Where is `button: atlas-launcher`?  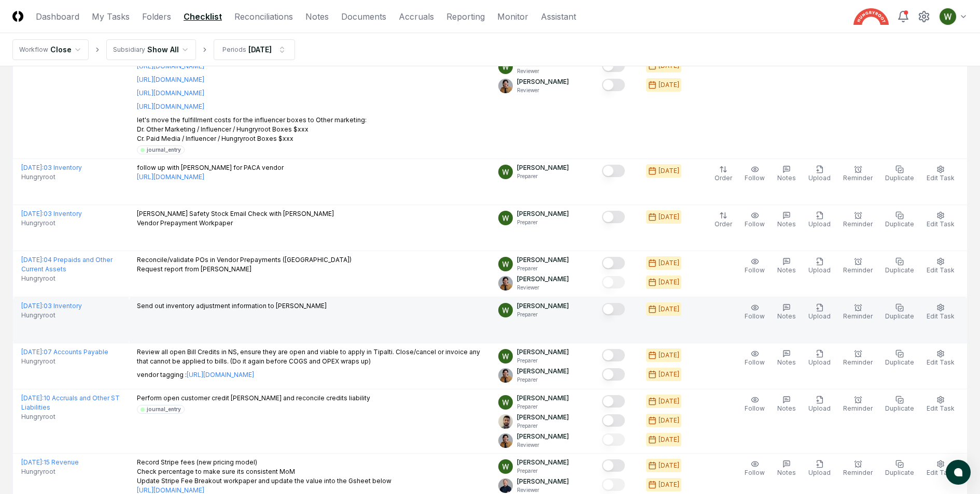 button: atlas-launcher is located at coordinates (959, 473).